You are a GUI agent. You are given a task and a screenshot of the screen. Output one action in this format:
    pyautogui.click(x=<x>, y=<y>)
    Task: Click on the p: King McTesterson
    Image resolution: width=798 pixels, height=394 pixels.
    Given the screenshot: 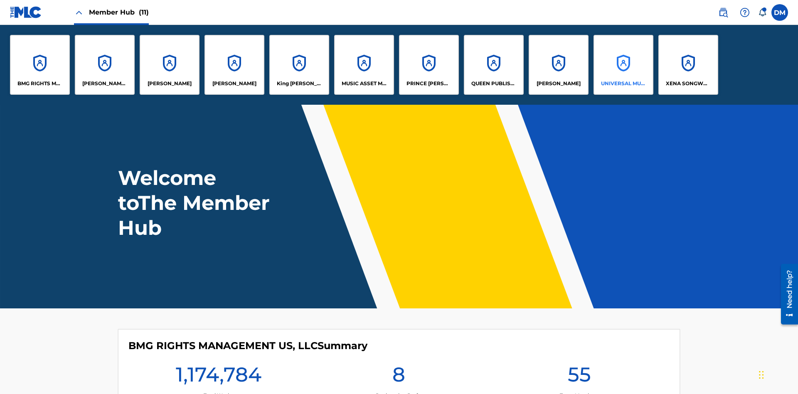 What is the action you would take?
    pyautogui.click(x=299, y=83)
    